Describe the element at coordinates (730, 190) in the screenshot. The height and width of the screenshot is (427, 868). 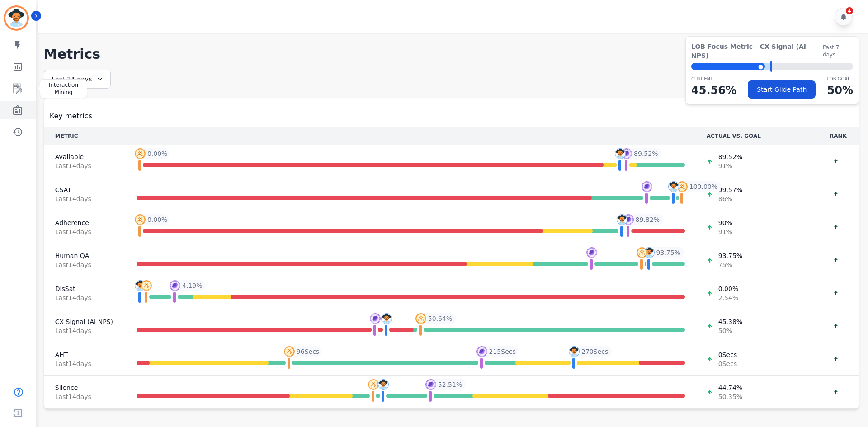
I see `span: 99.57 %` at that location.